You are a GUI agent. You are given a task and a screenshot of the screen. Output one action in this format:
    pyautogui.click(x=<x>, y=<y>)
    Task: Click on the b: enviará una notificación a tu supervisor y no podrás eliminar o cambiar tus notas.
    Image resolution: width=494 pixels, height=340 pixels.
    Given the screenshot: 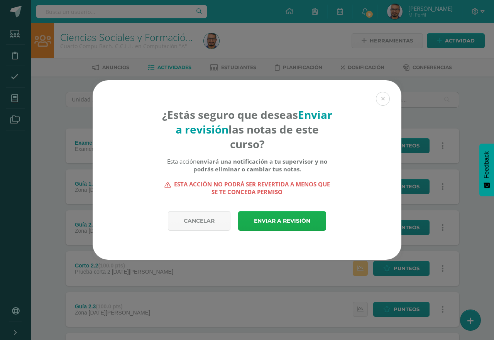 What is the action you would take?
    pyautogui.click(x=260, y=165)
    